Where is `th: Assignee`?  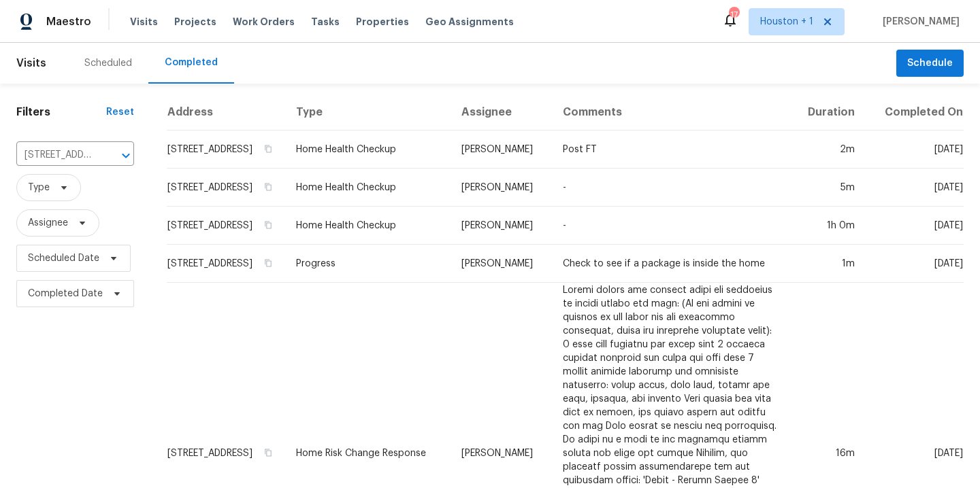 th: Assignee is located at coordinates (500, 113).